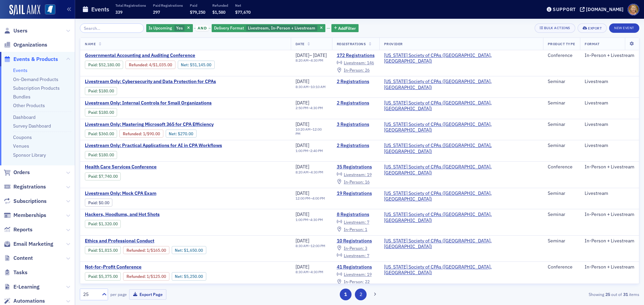 This screenshot has height=305, width=644. Describe the element at coordinates (30, 155) in the screenshot. I see `a: Sponsor Library` at that location.